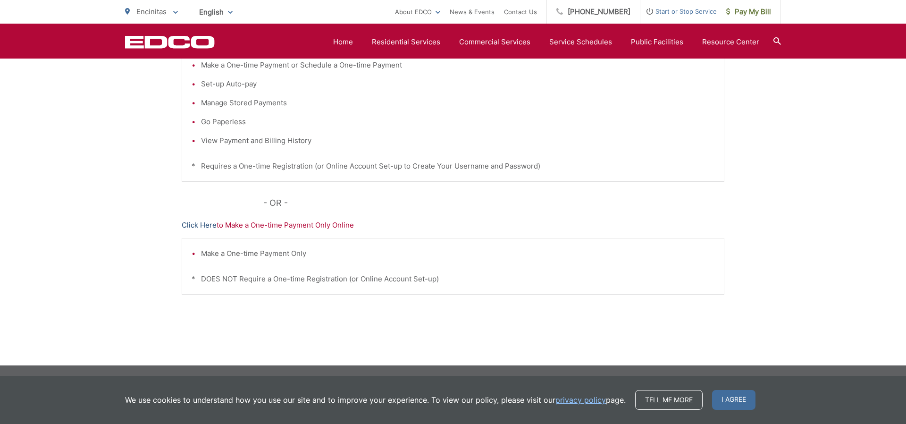 The width and height of the screenshot is (906, 424). What do you see at coordinates (458, 122) in the screenshot?
I see `li: Go Paperless` at bounding box center [458, 122].